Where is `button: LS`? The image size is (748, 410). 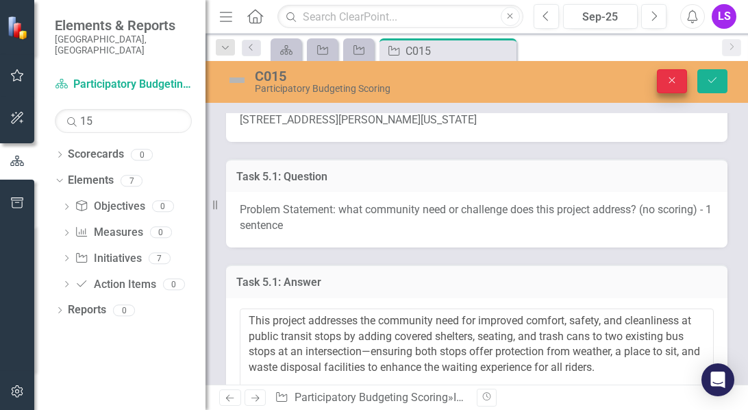
button: LS is located at coordinates (724, 16).